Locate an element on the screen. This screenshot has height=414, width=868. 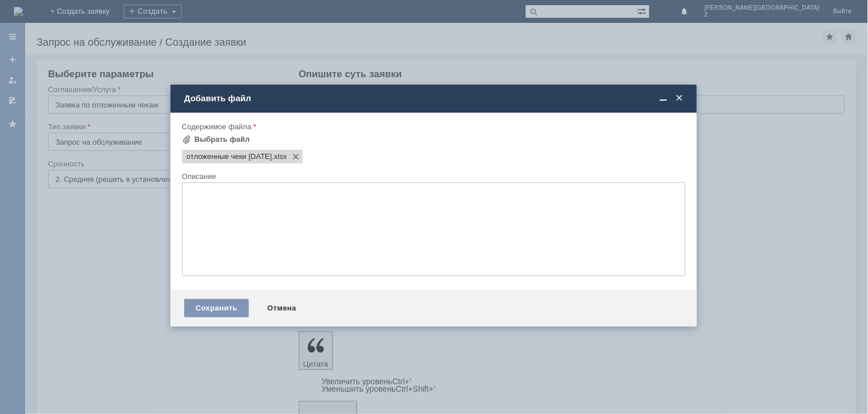
div: Добавить файл is located at coordinates (435, 98).